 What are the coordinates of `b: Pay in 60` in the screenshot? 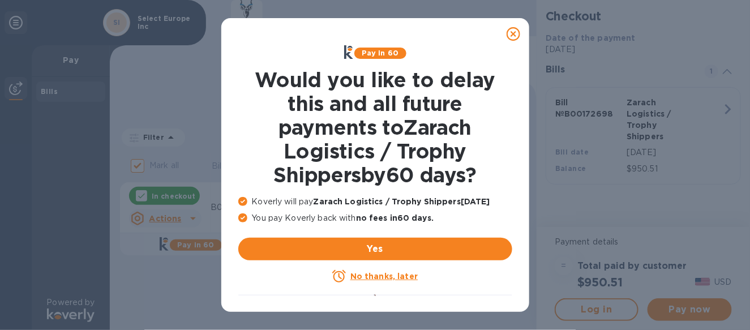 It's located at (380, 53).